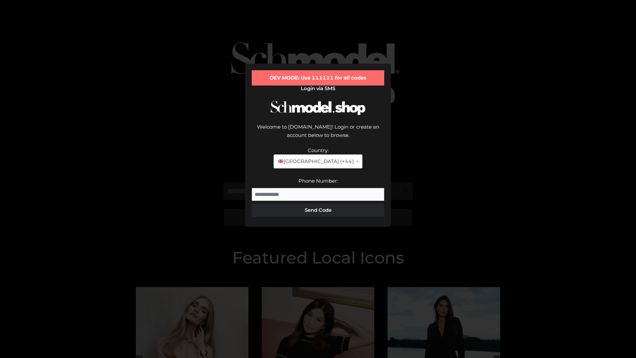  What do you see at coordinates (318, 88) in the screenshot?
I see `h2: Login via SMS` at bounding box center [318, 88].